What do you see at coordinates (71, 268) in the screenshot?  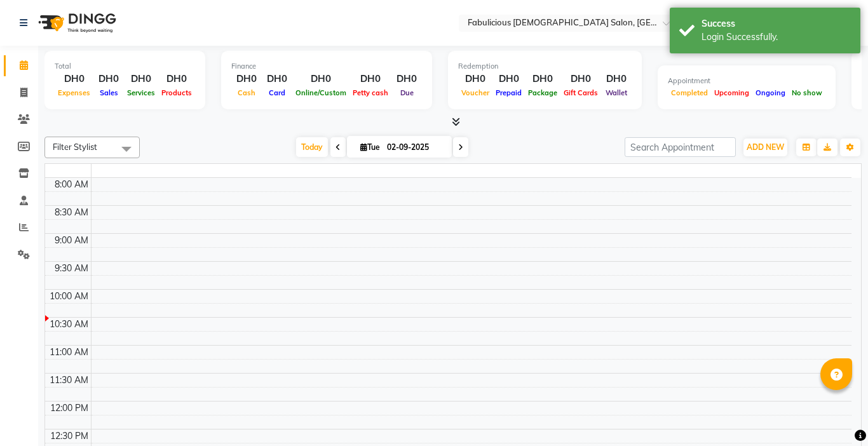 I see `div: 9:30 AM` at bounding box center [71, 268].